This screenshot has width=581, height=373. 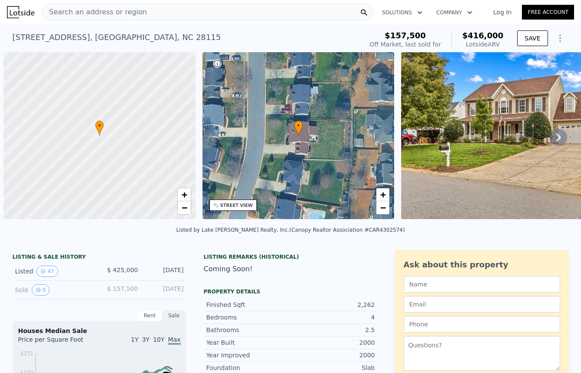 What do you see at coordinates (174, 340) in the screenshot?
I see `span: Max` at bounding box center [174, 340].